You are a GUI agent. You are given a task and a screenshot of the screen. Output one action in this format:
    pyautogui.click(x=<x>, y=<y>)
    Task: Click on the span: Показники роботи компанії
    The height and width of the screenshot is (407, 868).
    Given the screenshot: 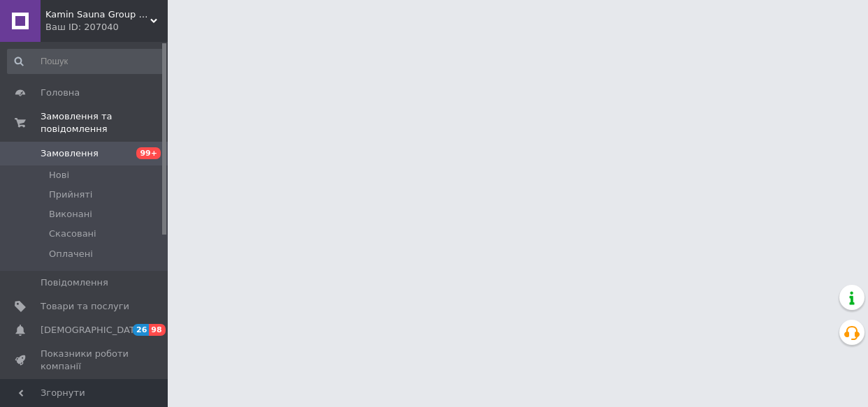 What is the action you would take?
    pyautogui.click(x=85, y=360)
    